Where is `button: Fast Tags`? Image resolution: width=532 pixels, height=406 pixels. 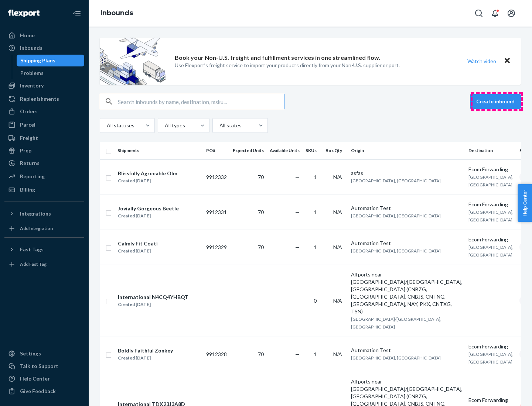 button: Fast Tags is located at coordinates (44, 250).